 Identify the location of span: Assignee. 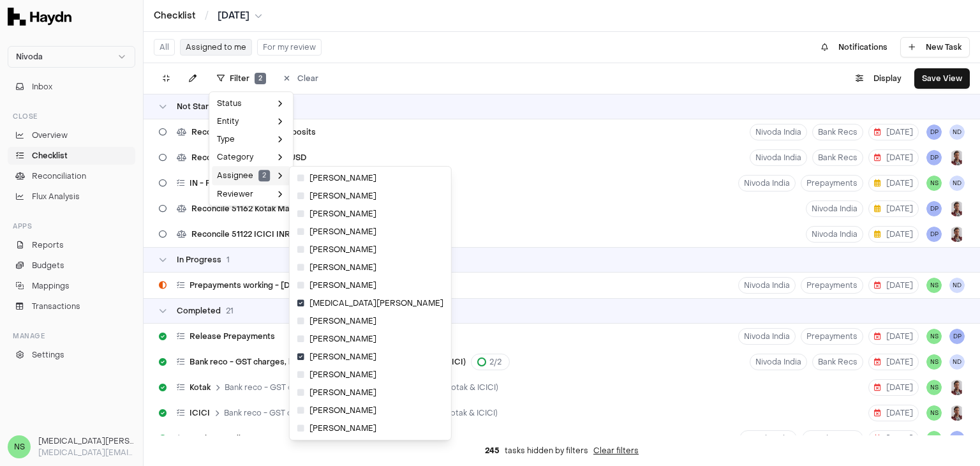
(244, 175).